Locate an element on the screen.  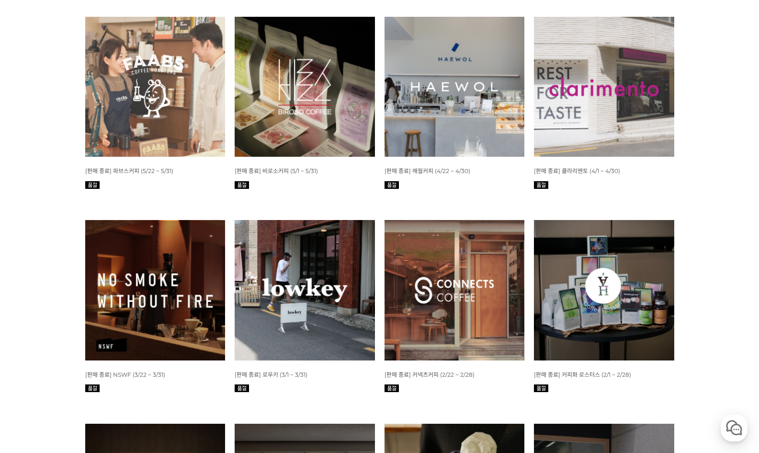
img: 4월 커피 월픽 클라리멘토 is located at coordinates (604, 87).